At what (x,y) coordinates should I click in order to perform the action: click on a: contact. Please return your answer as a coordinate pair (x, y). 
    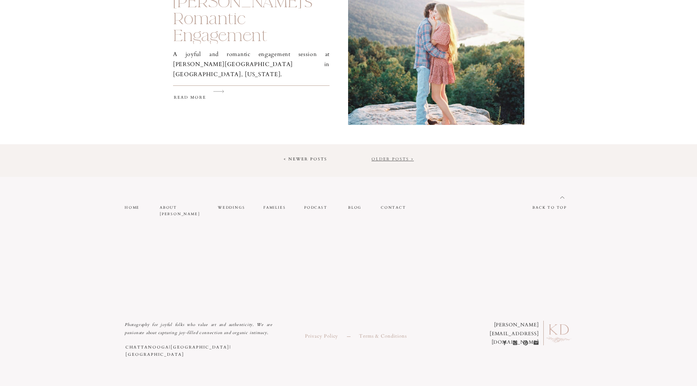
    Looking at the image, I should click on (394, 208).